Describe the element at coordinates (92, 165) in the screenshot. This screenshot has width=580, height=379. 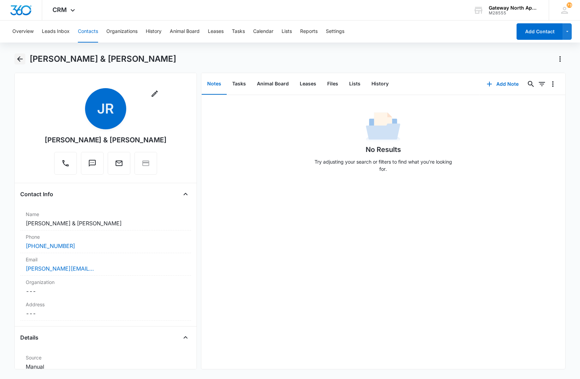
I see `a: Text` at that location.